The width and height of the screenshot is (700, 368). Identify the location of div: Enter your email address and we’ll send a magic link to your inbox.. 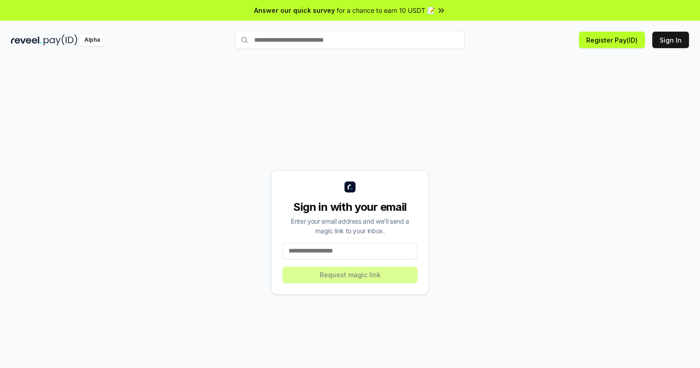
(350, 226).